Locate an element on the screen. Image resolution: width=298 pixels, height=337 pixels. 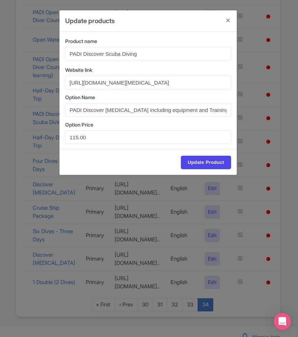
span: Website link is located at coordinates (79, 70).